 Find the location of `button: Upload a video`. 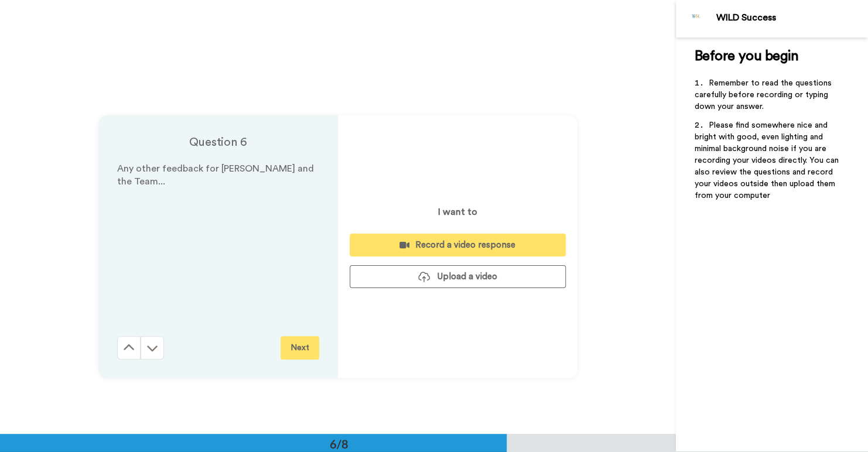

button: Upload a video is located at coordinates (457, 277).